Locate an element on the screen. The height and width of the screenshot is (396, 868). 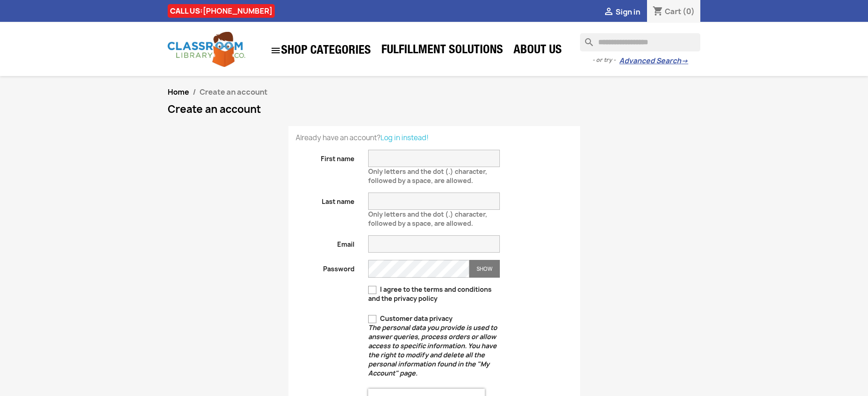
h1: Create an account is located at coordinates (435, 109).